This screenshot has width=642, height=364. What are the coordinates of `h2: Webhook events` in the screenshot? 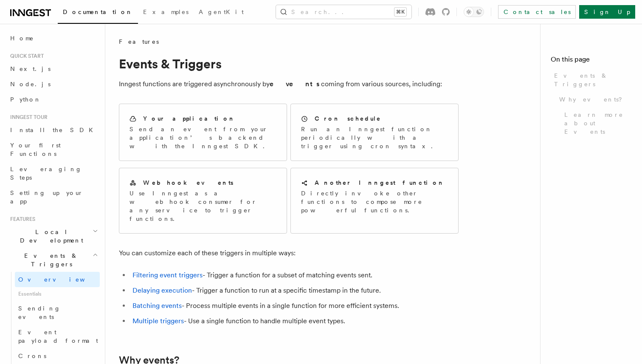 It's located at (188, 182).